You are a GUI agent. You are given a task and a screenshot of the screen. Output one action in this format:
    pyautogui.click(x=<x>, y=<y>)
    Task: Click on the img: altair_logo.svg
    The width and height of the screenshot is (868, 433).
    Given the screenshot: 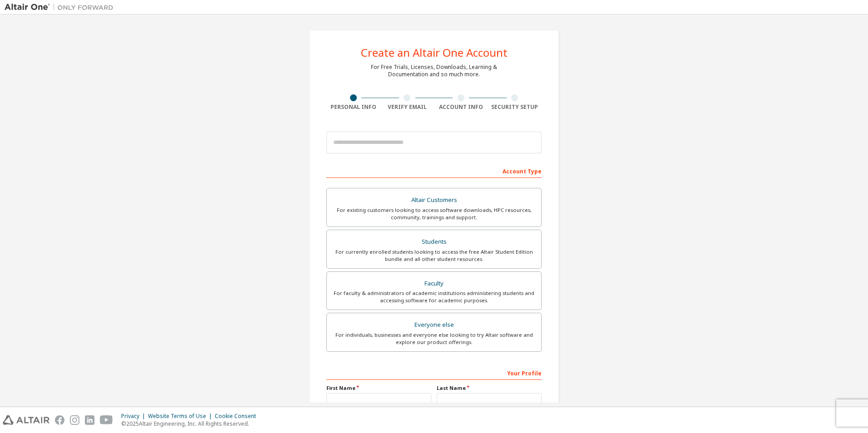 What is the action you would take?
    pyautogui.click(x=26, y=420)
    